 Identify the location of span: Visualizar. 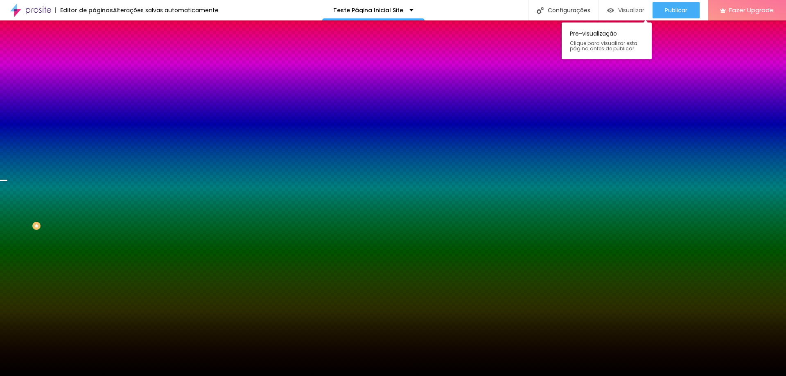
(631, 10).